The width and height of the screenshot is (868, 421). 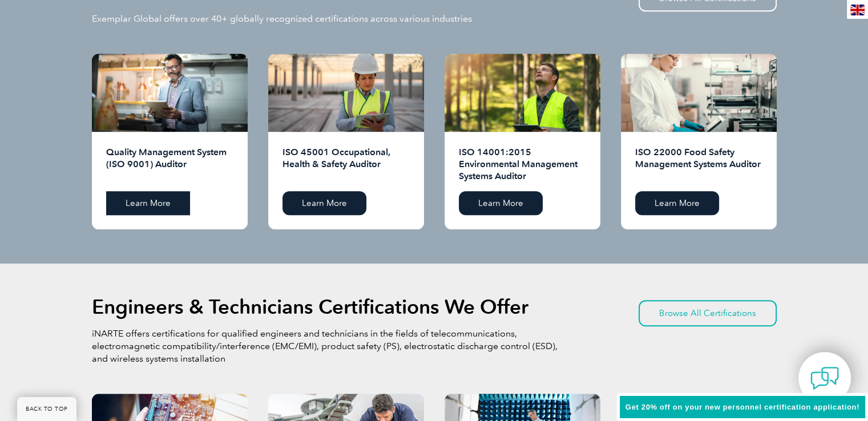 What do you see at coordinates (326, 347) in the screenshot?
I see `p: iNARTE offers certifications for qualified engineers and technicians in the fields of telecommuni...` at bounding box center [326, 347].